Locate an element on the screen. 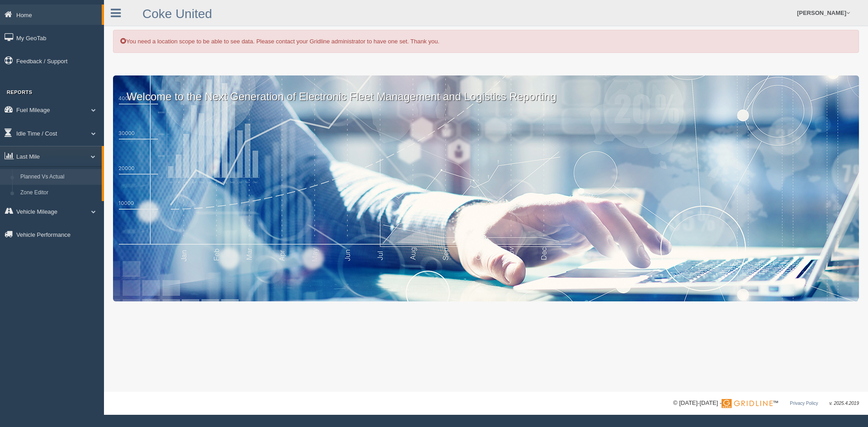  a: Coke United is located at coordinates (177, 14).